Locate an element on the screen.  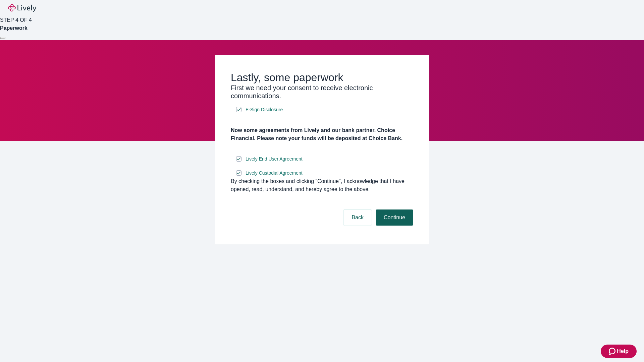
span: Lively Custodial Agreement is located at coordinates (274, 173).